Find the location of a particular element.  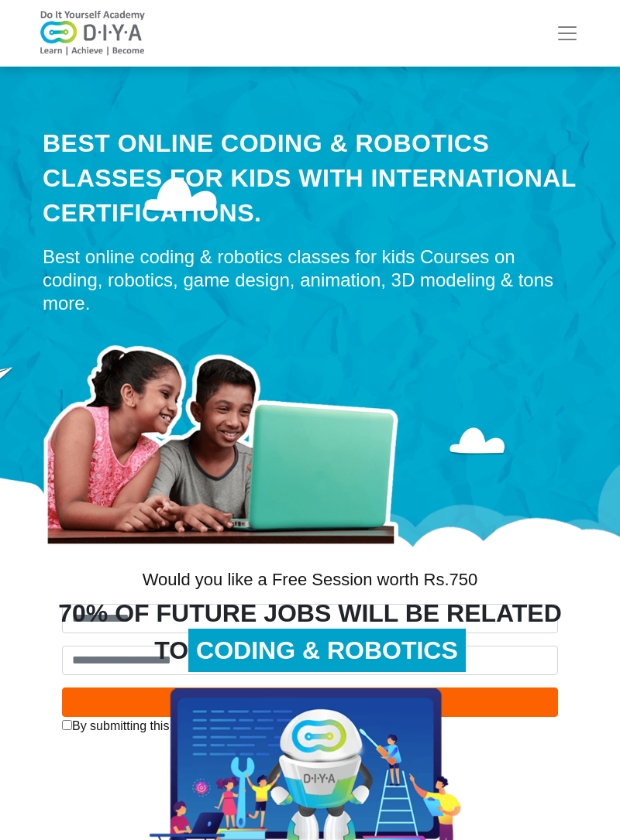

div: 70% OF FUTURE JOBS WILL BE RELATED TO is located at coordinates (310, 631).